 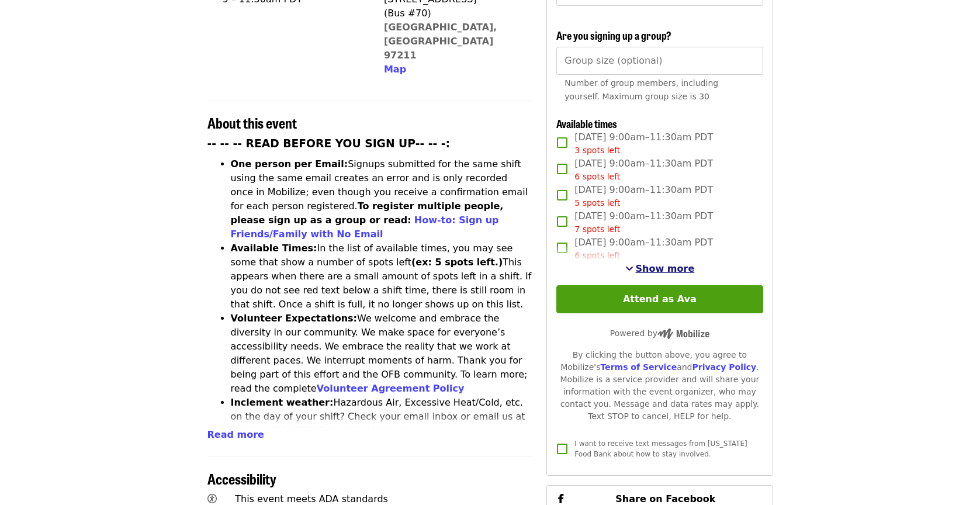 What do you see at coordinates (665, 498) in the screenshot?
I see `span: Share on Facebook` at bounding box center [665, 498].